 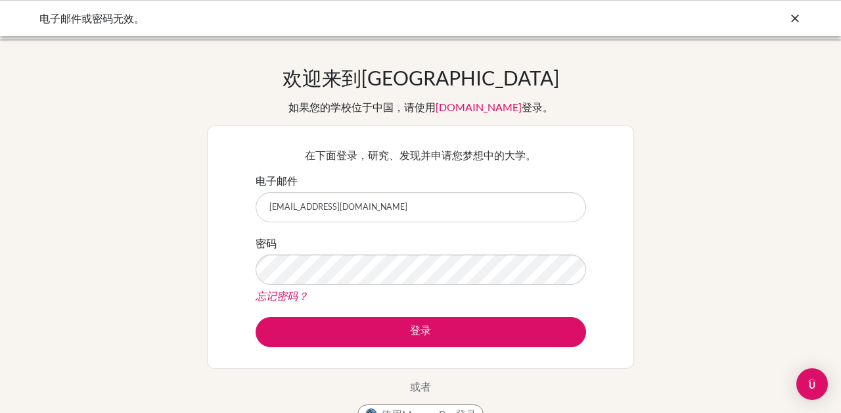 I want to click on a: 忘记密码？, so click(x=282, y=295).